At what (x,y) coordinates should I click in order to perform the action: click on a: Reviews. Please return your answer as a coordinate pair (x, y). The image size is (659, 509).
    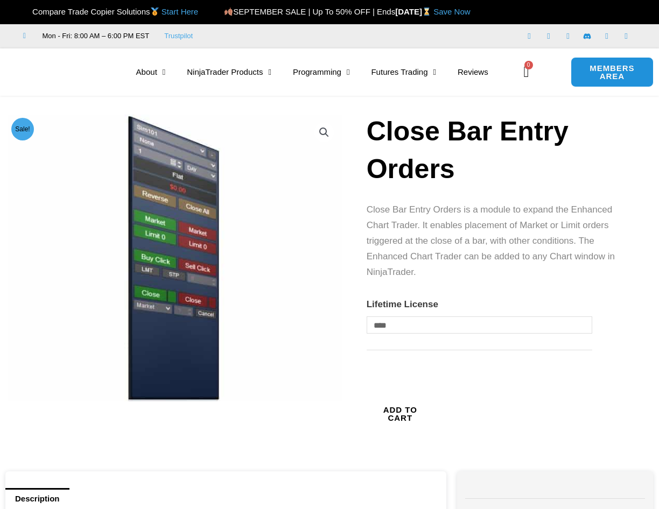
    Looking at the image, I should click on (472, 72).